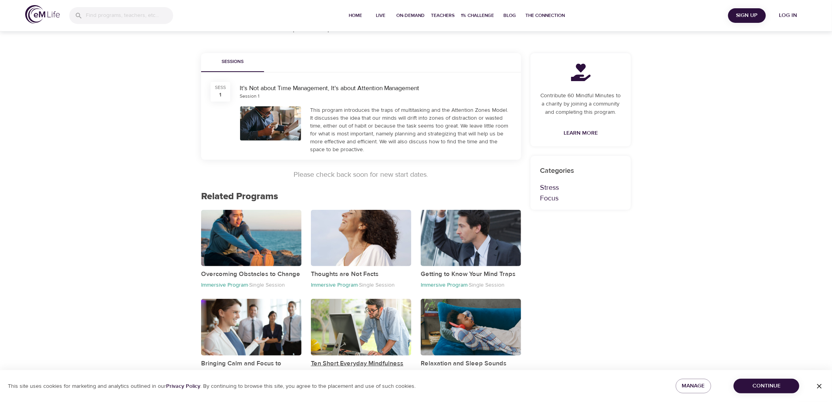 The width and height of the screenshot is (832, 402). What do you see at coordinates (251, 368) in the screenshot?
I see `p: Bringing Calm and Focus to Overwhelming Situations` at bounding box center [251, 368].